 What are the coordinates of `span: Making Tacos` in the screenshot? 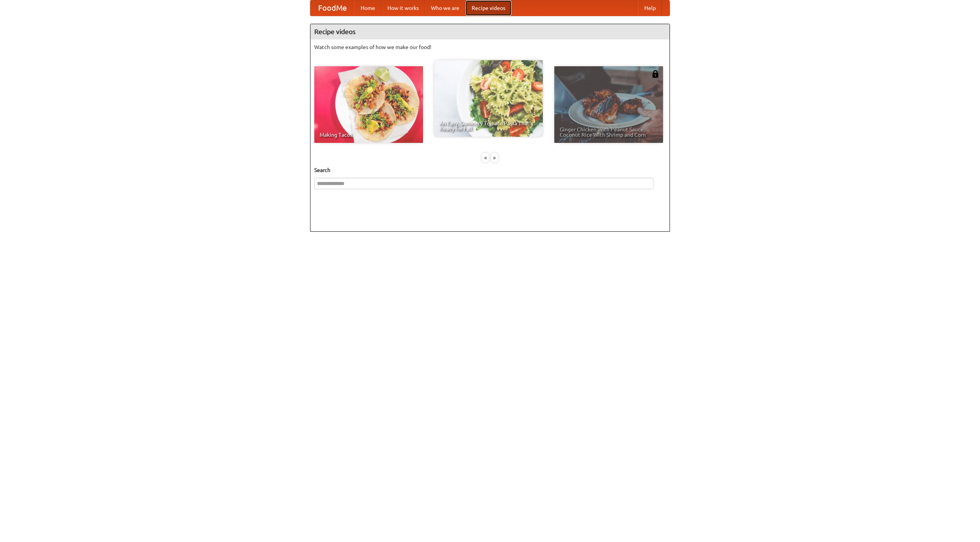 It's located at (369, 135).